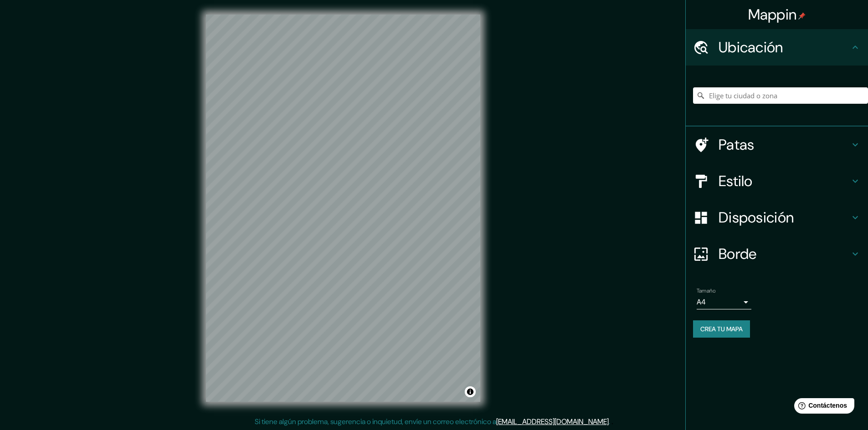  What do you see at coordinates (738, 254) in the screenshot?
I see `font: Borde` at bounding box center [738, 254].